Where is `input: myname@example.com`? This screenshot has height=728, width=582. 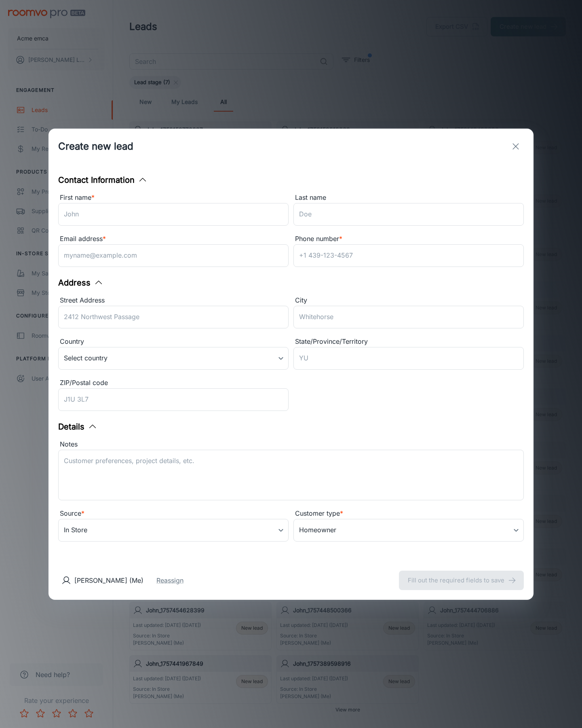 input: myname@example.com is located at coordinates (174, 256).